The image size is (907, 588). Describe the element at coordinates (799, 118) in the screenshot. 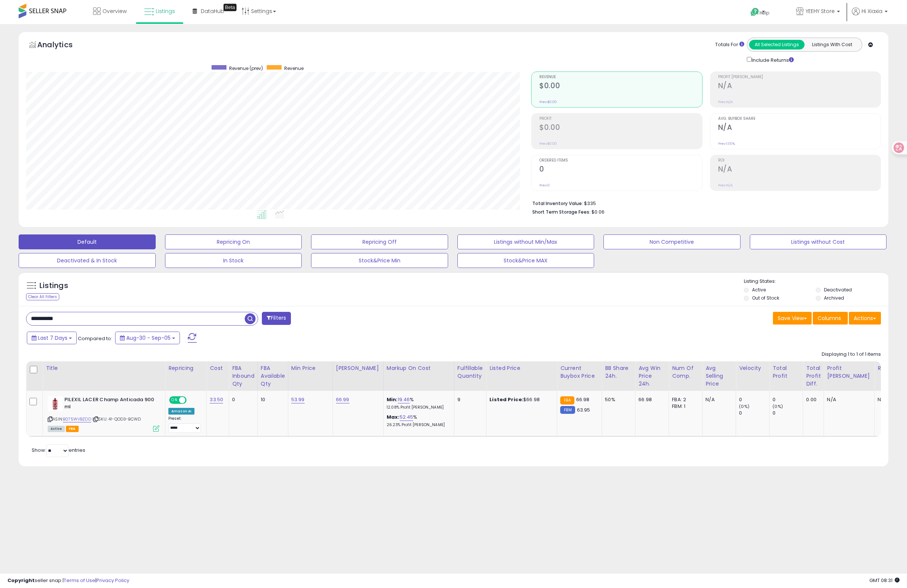

I see `span: Avg. Buybox Share` at that location.